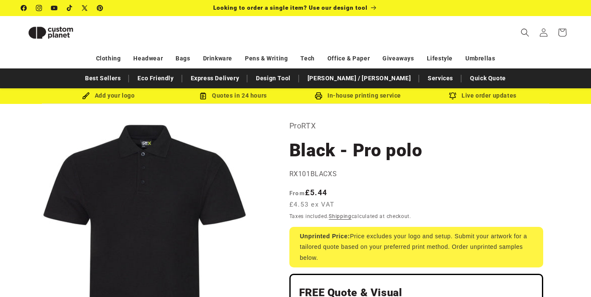  What do you see at coordinates (63, 33) in the screenshot?
I see `a: Custom Planet` at bounding box center [63, 33].